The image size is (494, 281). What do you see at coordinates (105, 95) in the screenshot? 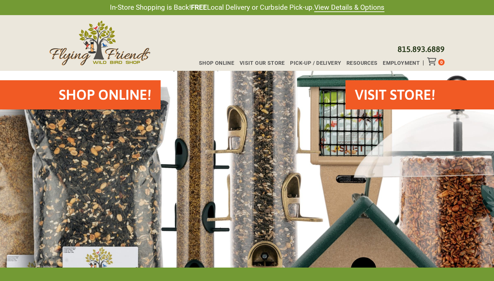
I see `h2: Shop Online!` at bounding box center [105, 95].